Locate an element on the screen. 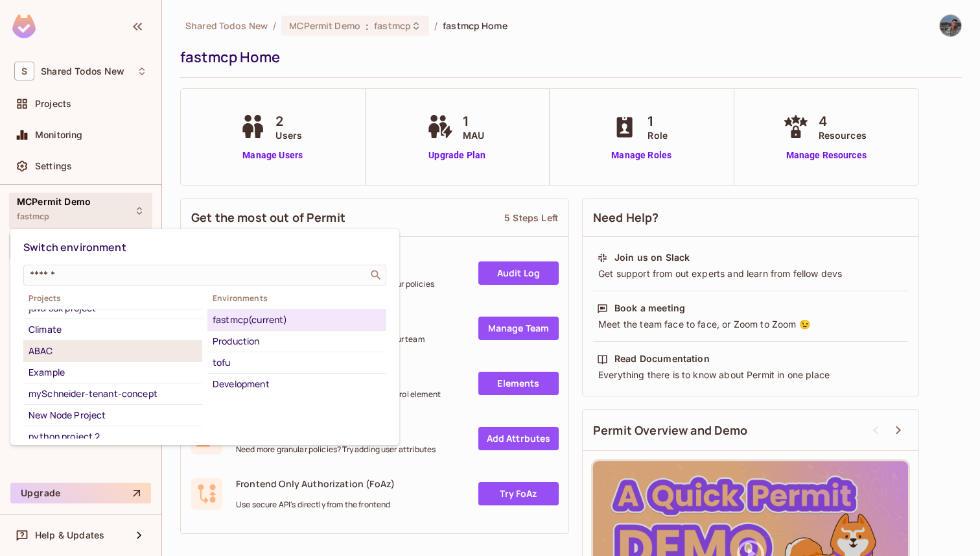 The height and width of the screenshot is (556, 980). div: Climate is located at coordinates (113, 330).